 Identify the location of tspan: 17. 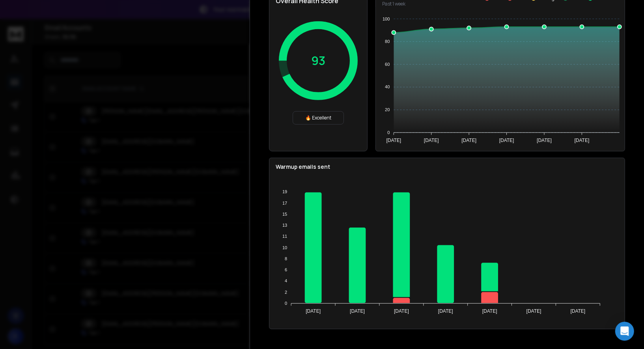
(285, 203).